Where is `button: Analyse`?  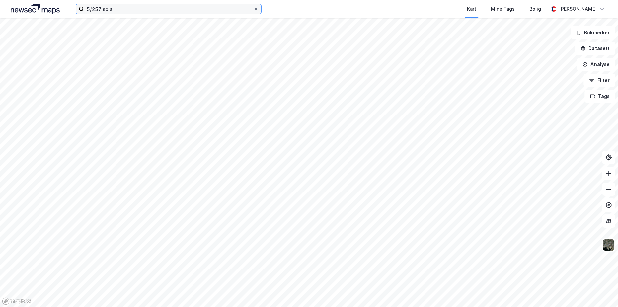
button: Analyse is located at coordinates (596, 64).